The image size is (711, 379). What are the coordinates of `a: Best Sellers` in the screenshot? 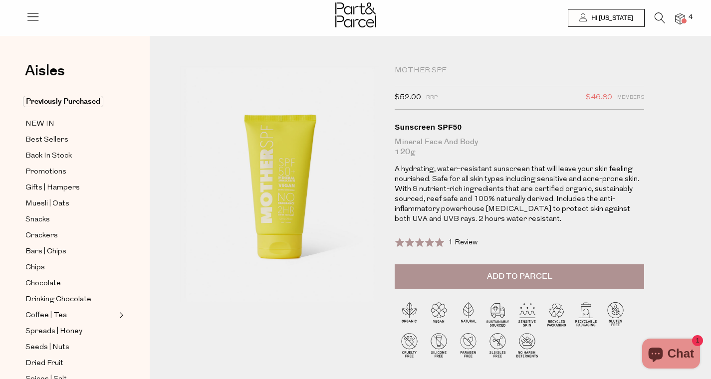 It's located at (71, 140).